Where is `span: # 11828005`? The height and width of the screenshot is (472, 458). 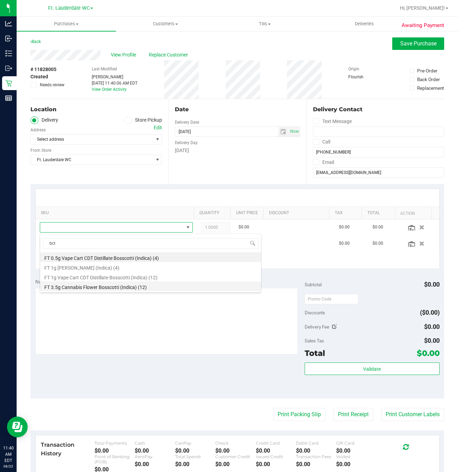
span: # 11828005 is located at coordinates (43, 69).